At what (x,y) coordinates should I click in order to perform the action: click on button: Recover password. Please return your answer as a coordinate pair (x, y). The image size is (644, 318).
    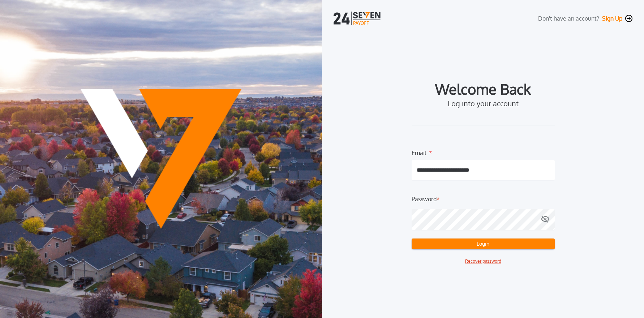
    Looking at the image, I should click on (483, 262).